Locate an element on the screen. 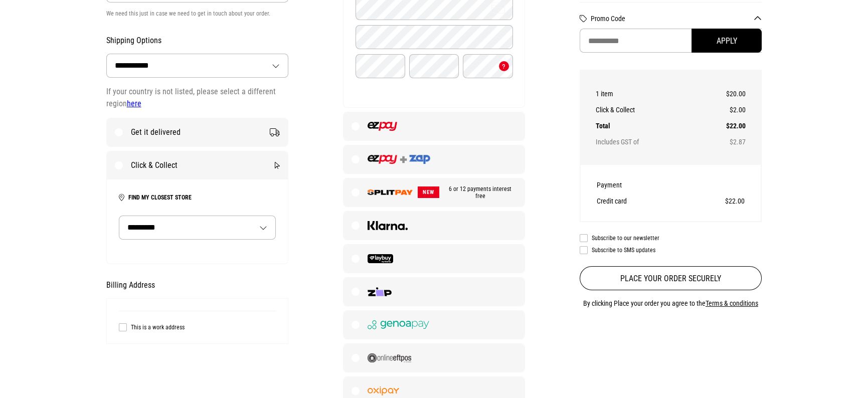  p: We need this just in case we need to get in touch about your order. is located at coordinates (197, 14).